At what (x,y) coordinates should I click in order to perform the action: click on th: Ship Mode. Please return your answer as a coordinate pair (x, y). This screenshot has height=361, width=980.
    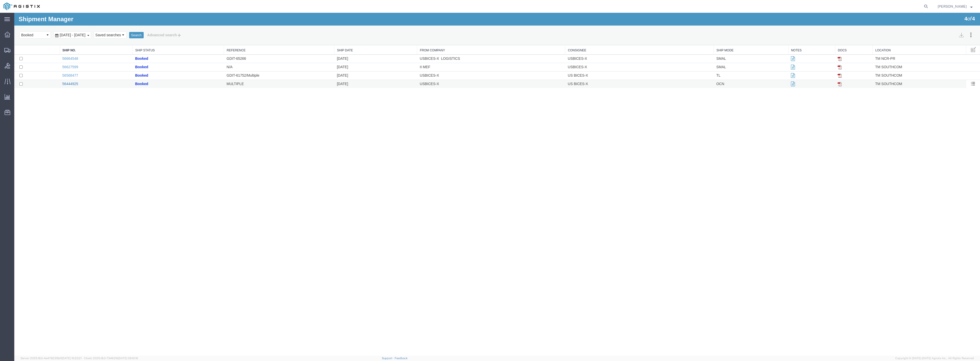
    Looking at the image, I should click on (737, 37).